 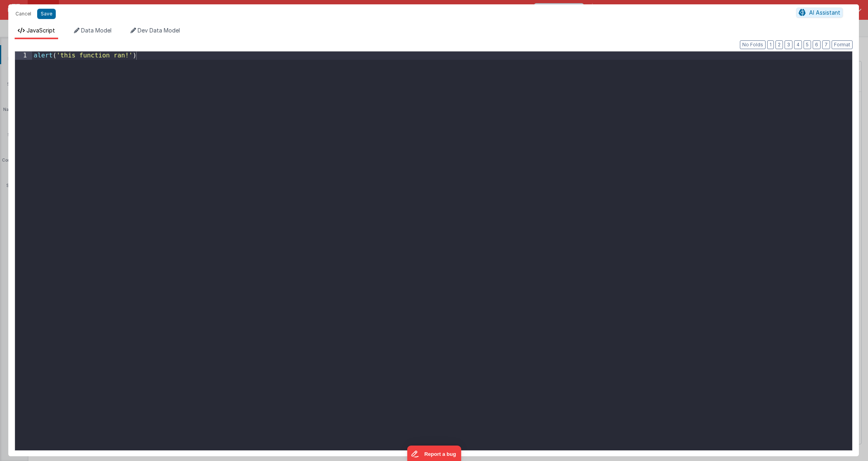 What do you see at coordinates (753, 45) in the screenshot?
I see `button: No Folds` at bounding box center [753, 45].